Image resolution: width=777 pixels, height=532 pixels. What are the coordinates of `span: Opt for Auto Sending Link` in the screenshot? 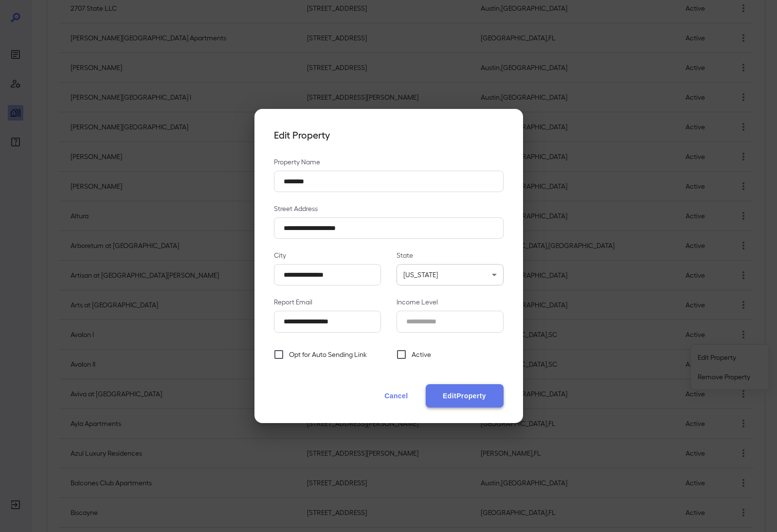 It's located at (328, 354).